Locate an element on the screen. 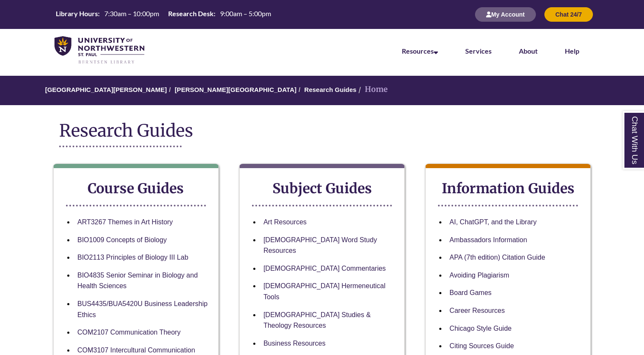 The image size is (644, 355). a: Citing Sources Guide is located at coordinates (481, 345).